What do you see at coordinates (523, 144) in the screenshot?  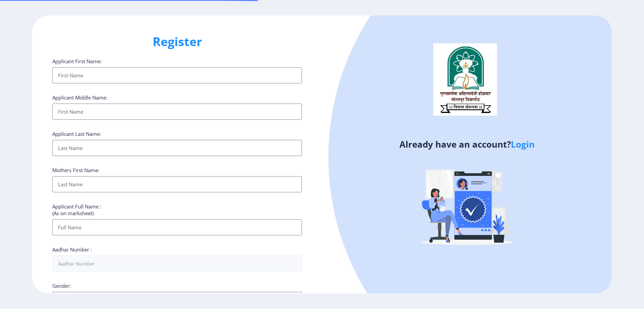 I see `a: Login` at bounding box center [523, 144].